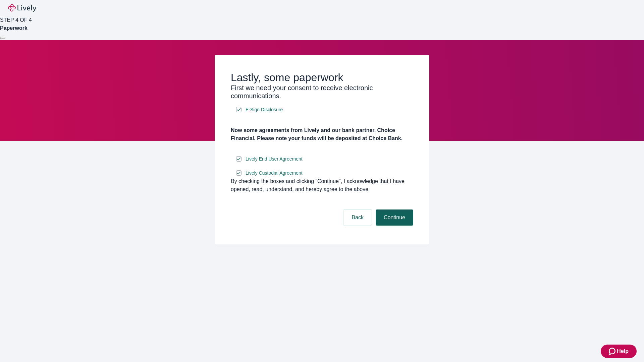  What do you see at coordinates (264, 109) in the screenshot?
I see `span: E-Sign Disclosure` at bounding box center [264, 109].